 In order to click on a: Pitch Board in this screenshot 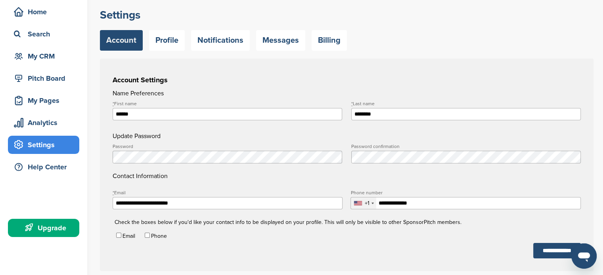, I will do `click(44, 78)`.